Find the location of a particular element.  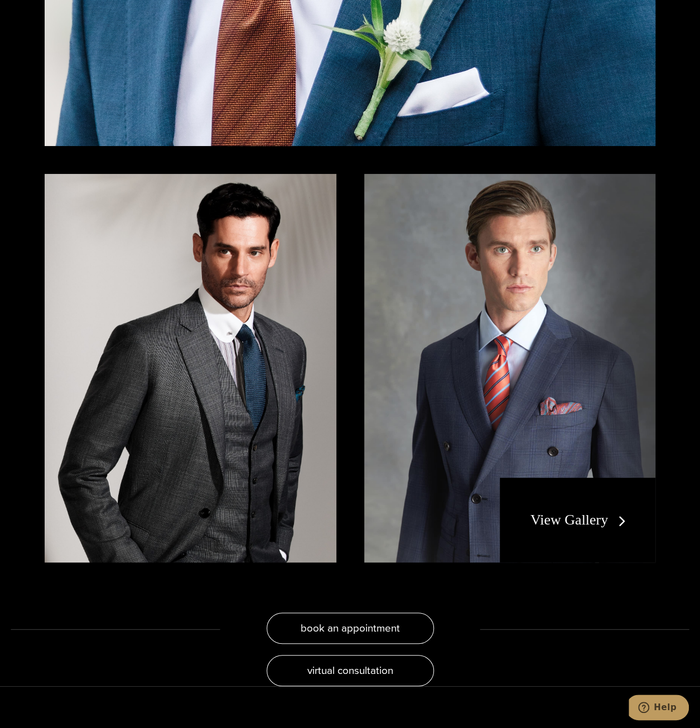

img: Client in blue plaid bespoke suit double breasted with light blue shirt and orange striped tie. is located at coordinates (510, 368).